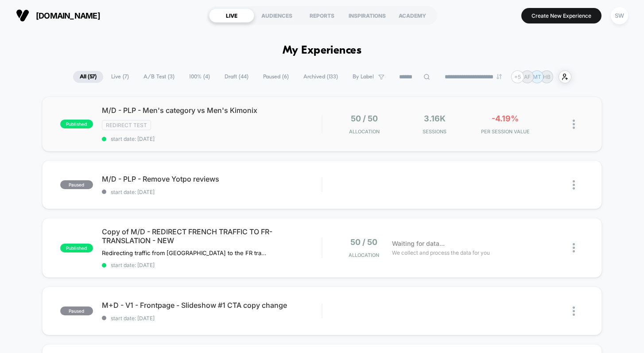 Image resolution: width=644 pixels, height=353 pixels. I want to click on button: SW, so click(619, 15).